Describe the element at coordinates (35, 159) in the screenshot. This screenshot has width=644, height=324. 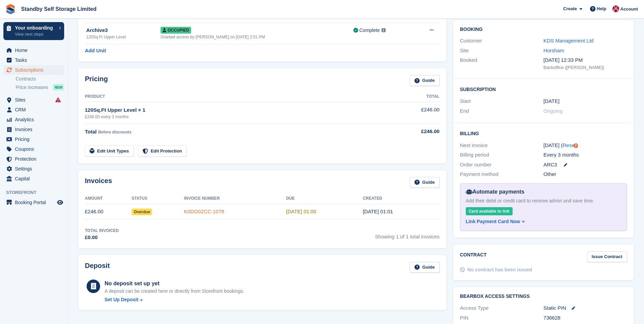
I see `span: Protection` at that location.